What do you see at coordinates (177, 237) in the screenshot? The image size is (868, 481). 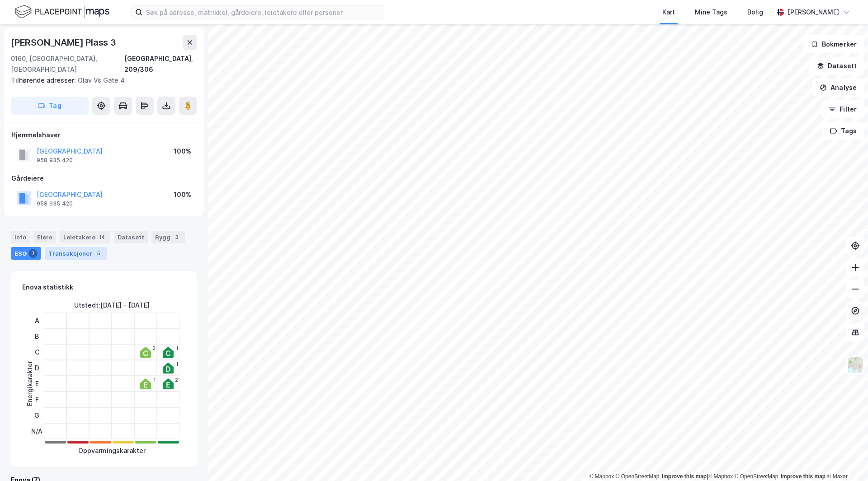 I see `div: 3` at bounding box center [177, 237].